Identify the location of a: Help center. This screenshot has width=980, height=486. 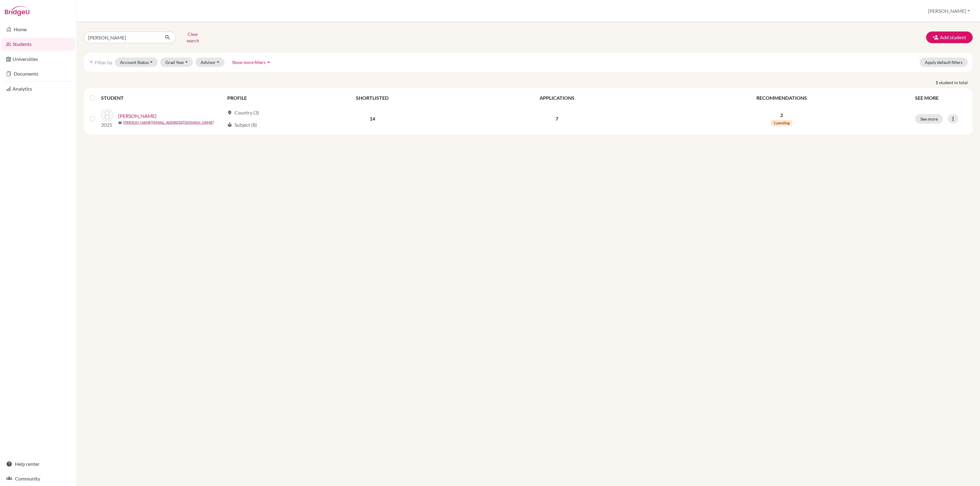
(38, 464).